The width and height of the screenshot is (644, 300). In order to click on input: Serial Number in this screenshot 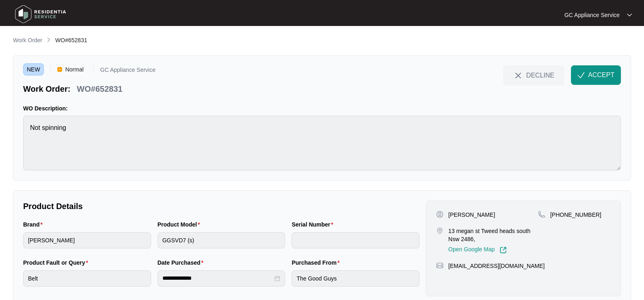, I will do `click(356, 241)`.